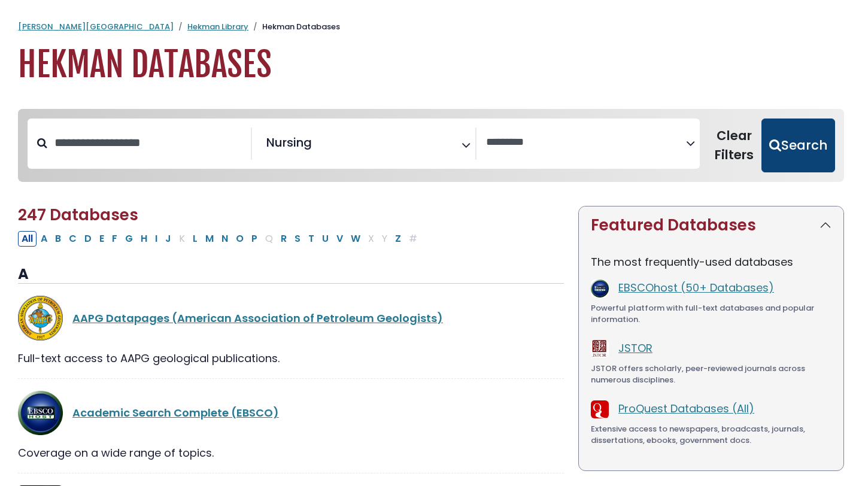 The height and width of the screenshot is (486, 862). Describe the element at coordinates (298, 239) in the screenshot. I see `button: Filter Results S` at that location.